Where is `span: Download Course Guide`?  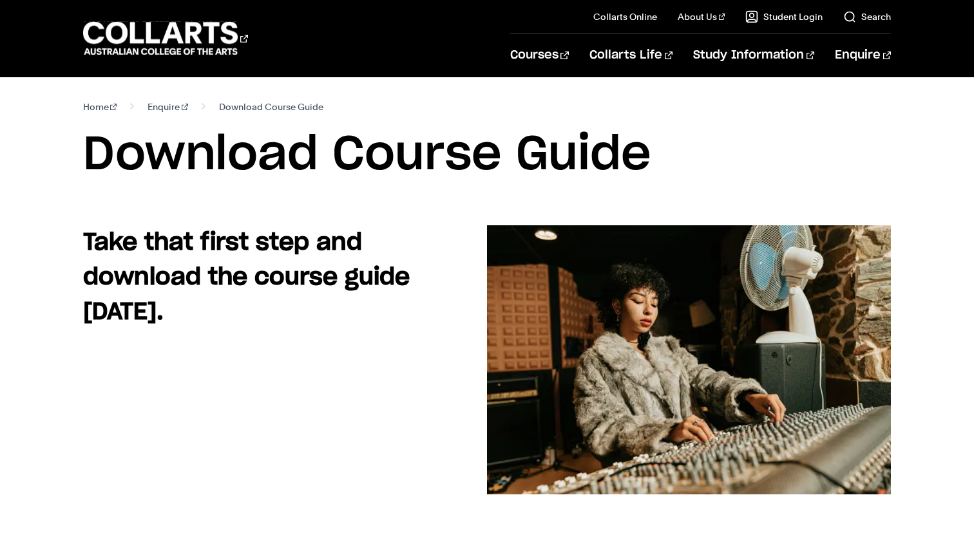
span: Download Course Guide is located at coordinates (271, 107).